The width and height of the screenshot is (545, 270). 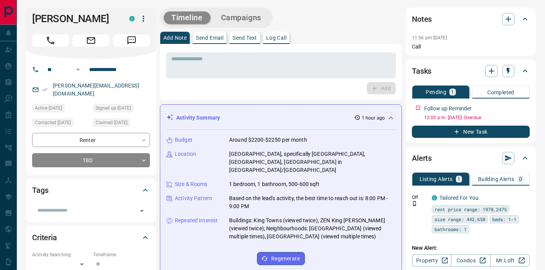 I want to click on p: Around $2200-$2250 per month, so click(x=268, y=140).